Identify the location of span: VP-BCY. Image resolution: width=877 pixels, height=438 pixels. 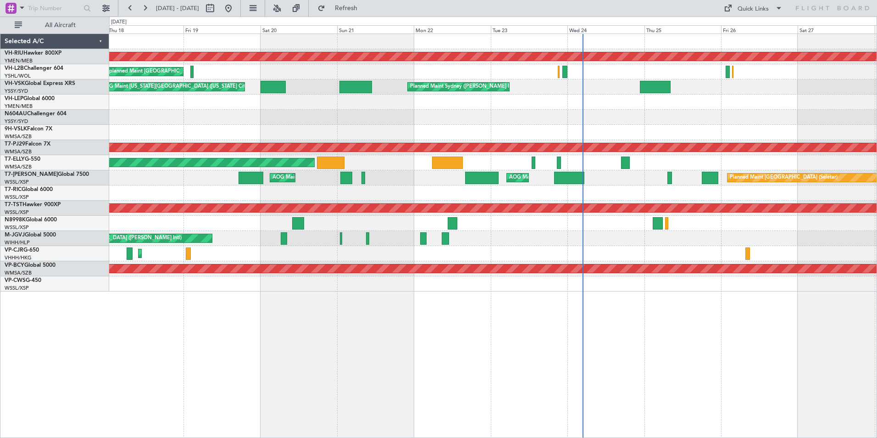
(14, 265).